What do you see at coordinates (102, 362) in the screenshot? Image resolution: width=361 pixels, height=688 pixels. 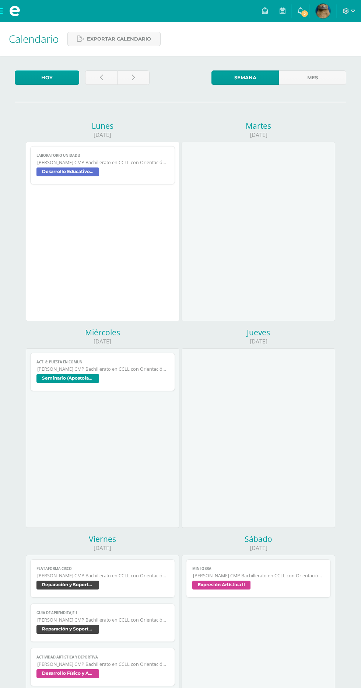 I see `span: ACT. 8: PUESTA EN COMÚN` at bounding box center [102, 362].